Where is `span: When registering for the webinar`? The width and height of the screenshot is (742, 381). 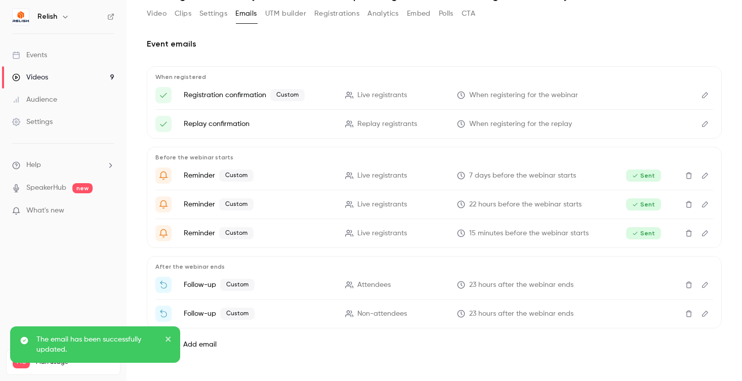
span: When registering for the webinar is located at coordinates (524, 95).